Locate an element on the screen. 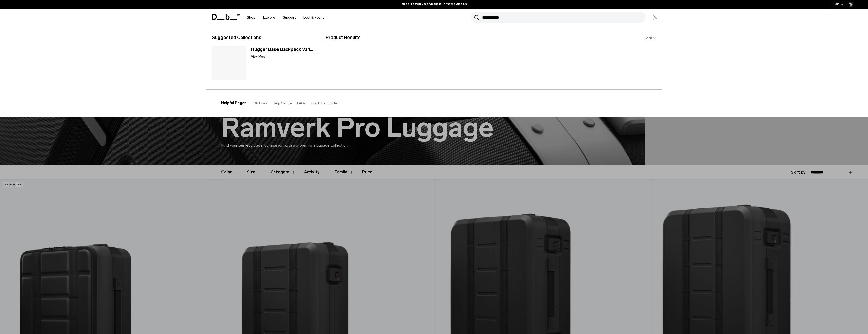 The width and height of the screenshot is (868, 334). a: Db Black is located at coordinates (261, 103).